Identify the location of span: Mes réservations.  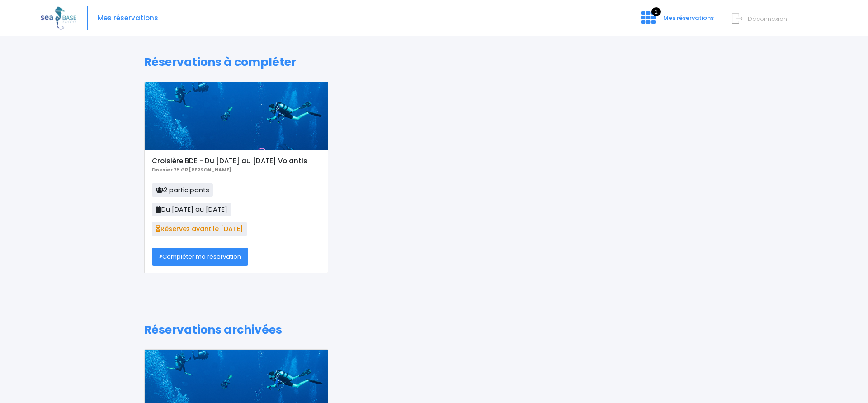
(688, 18).